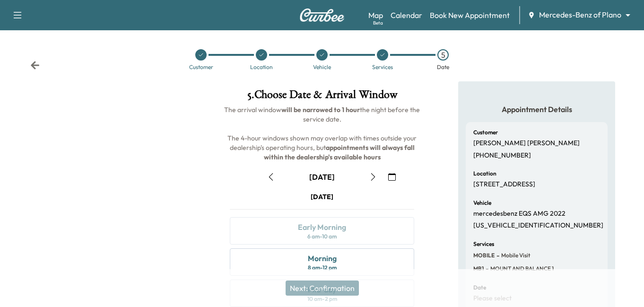  What do you see at coordinates (478, 269) in the screenshot?
I see `span: MB1` at bounding box center [478, 269].